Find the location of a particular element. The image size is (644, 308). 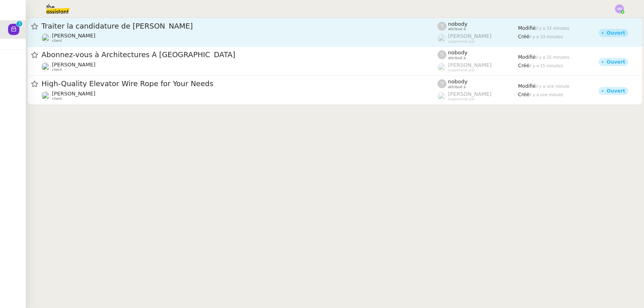

nz-badge-sup: 3 is located at coordinates (19, 23).